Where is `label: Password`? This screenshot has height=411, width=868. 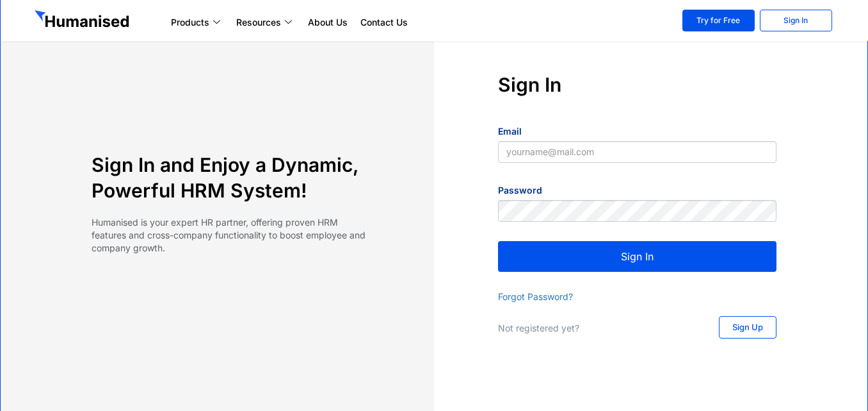
label: Password is located at coordinates (520, 191).